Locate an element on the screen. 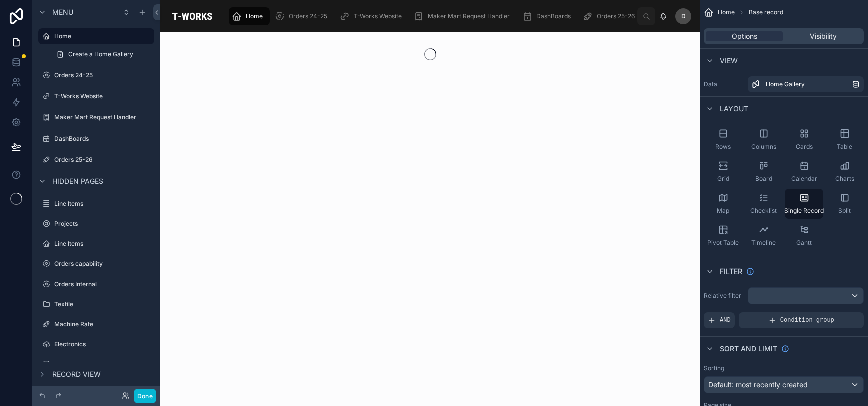 The width and height of the screenshot is (868, 406). a: WOOD SHOP is located at coordinates (96, 365).